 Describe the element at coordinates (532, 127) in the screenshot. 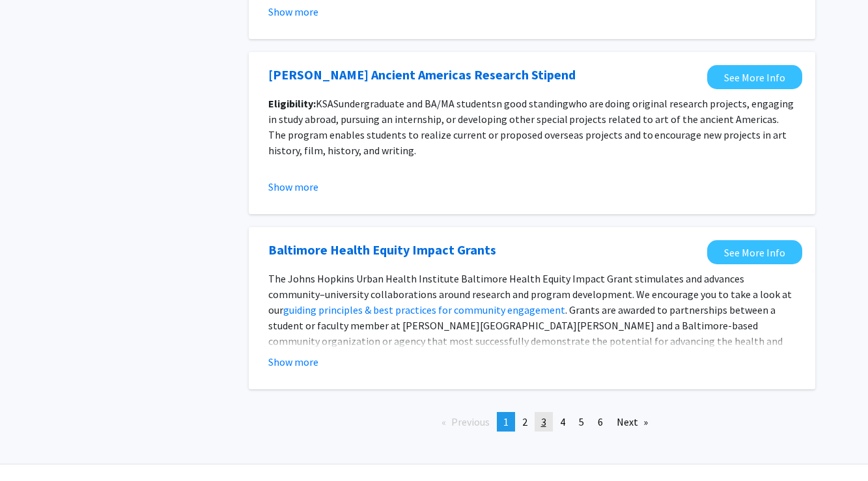

I see `p: KSAS n good standing` at that location.